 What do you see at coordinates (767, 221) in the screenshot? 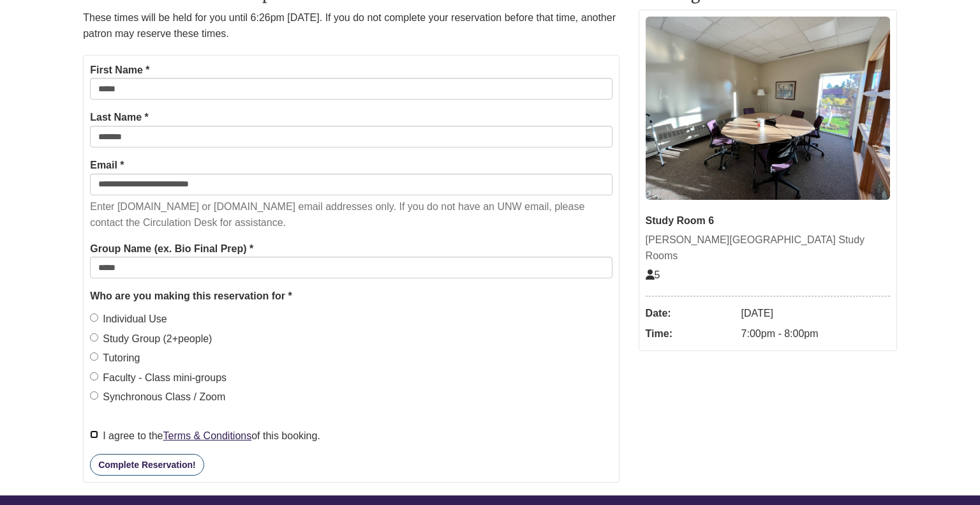
I see `div: Study Room 6` at bounding box center [767, 221].